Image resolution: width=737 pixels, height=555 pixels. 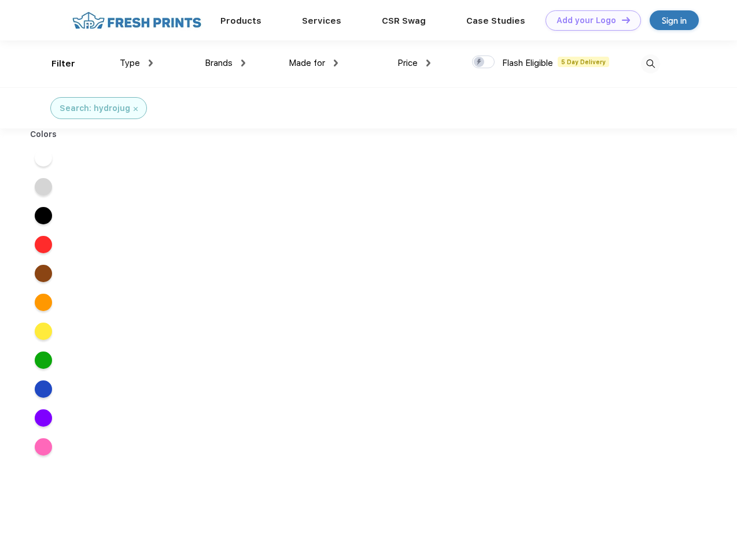 What do you see at coordinates (63, 64) in the screenshot?
I see `div: Filter` at bounding box center [63, 64].